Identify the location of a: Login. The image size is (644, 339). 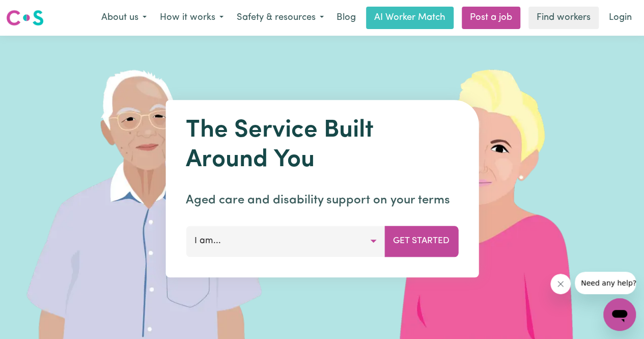
(619, 18).